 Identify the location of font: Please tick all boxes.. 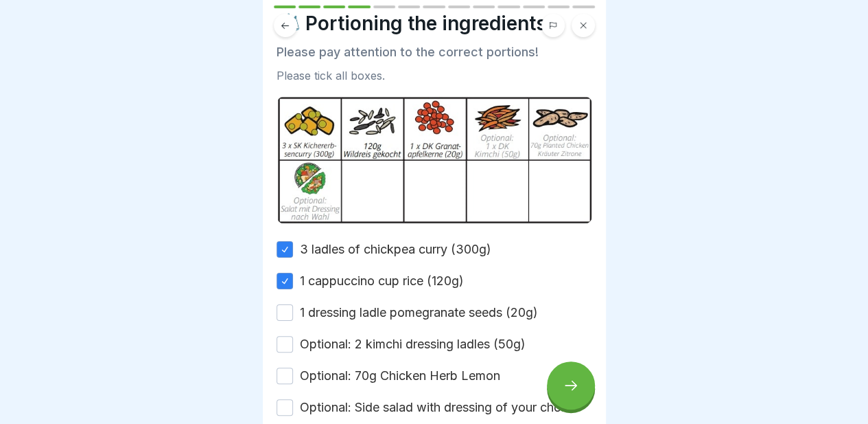
(331, 75).